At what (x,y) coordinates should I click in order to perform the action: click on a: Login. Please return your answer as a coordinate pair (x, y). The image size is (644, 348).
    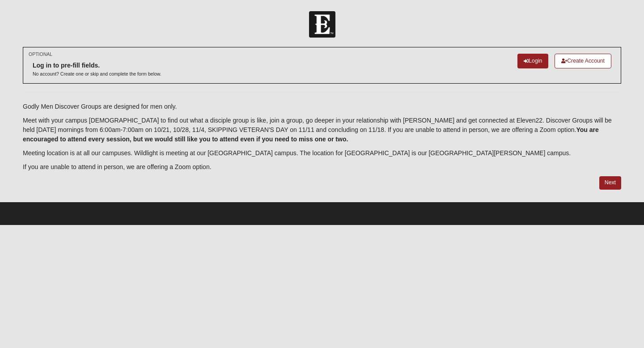
    Looking at the image, I should click on (533, 61).